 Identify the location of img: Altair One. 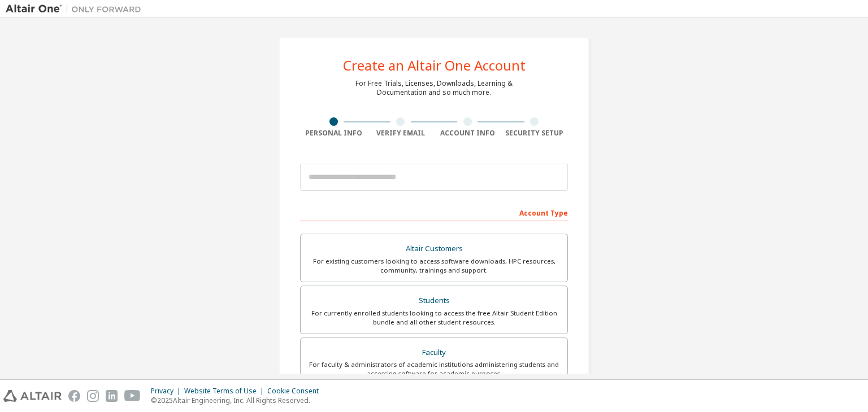
(76, 9).